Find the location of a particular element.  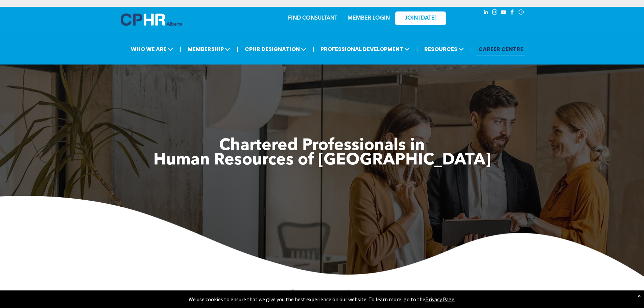

span: CPHR DESIGNATION is located at coordinates (276, 49).